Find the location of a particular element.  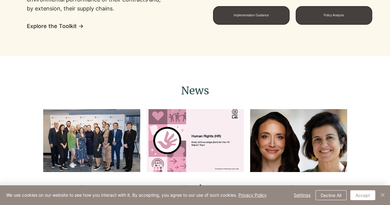

button: Accept is located at coordinates (362, 195).